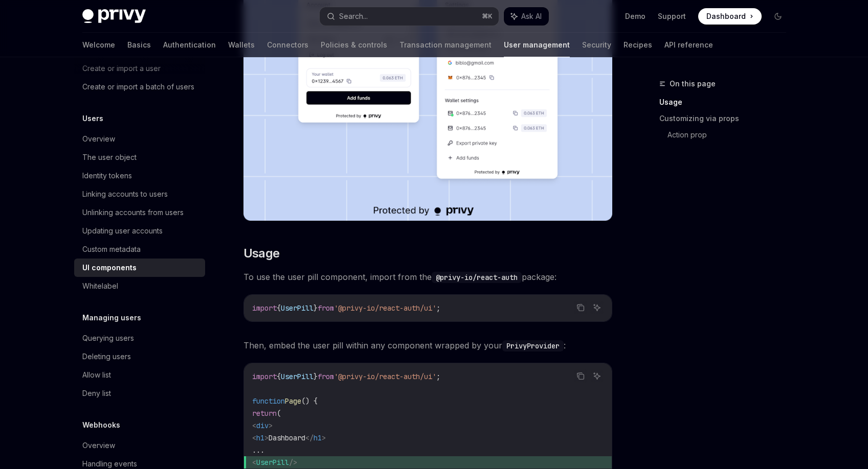 Image resolution: width=868 pixels, height=469 pixels. I want to click on a: Wallets, so click(241, 45).